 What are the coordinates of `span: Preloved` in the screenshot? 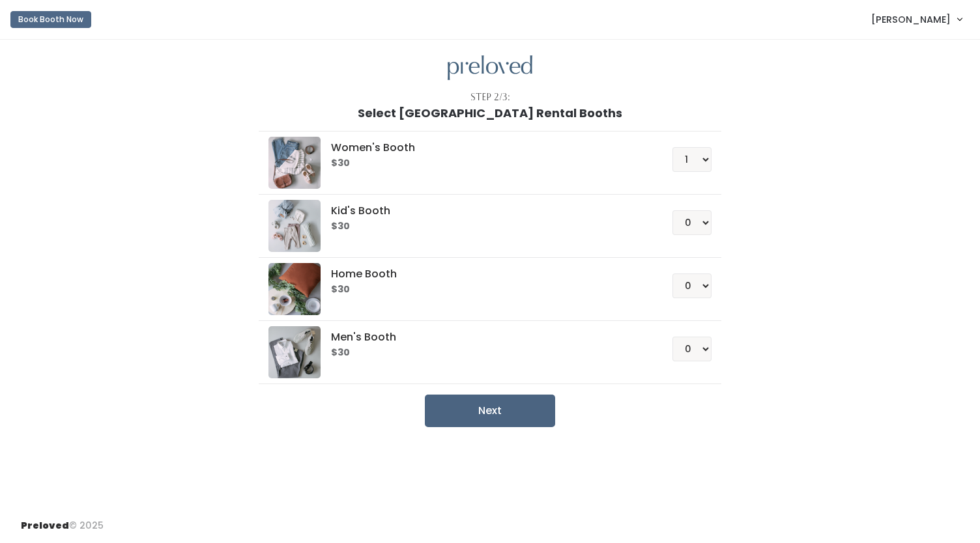 It's located at (45, 526).